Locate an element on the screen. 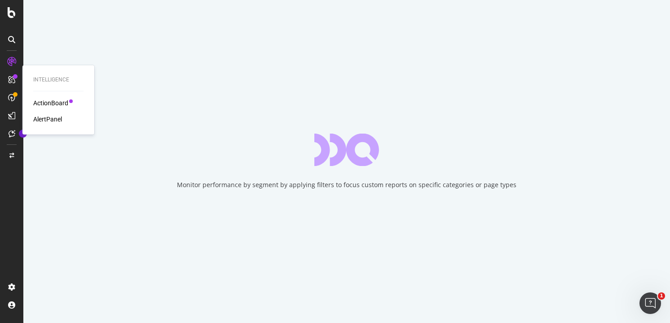 This screenshot has height=323, width=670. span: 1 is located at coordinates (662, 296).